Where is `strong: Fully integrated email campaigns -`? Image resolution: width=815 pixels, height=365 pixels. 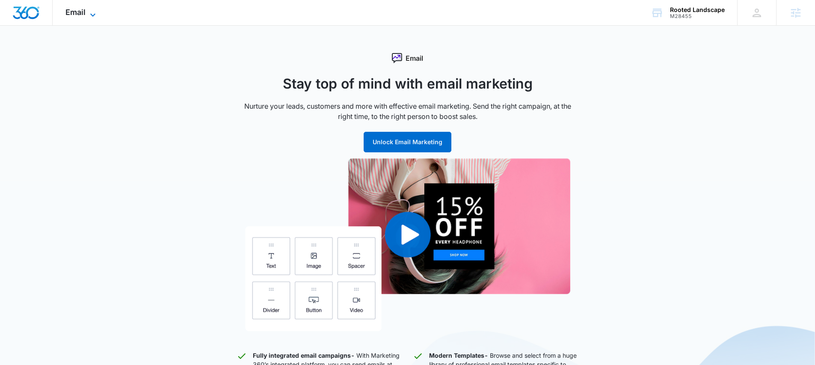 strong: Fully integrated email campaigns - is located at coordinates (304, 355).